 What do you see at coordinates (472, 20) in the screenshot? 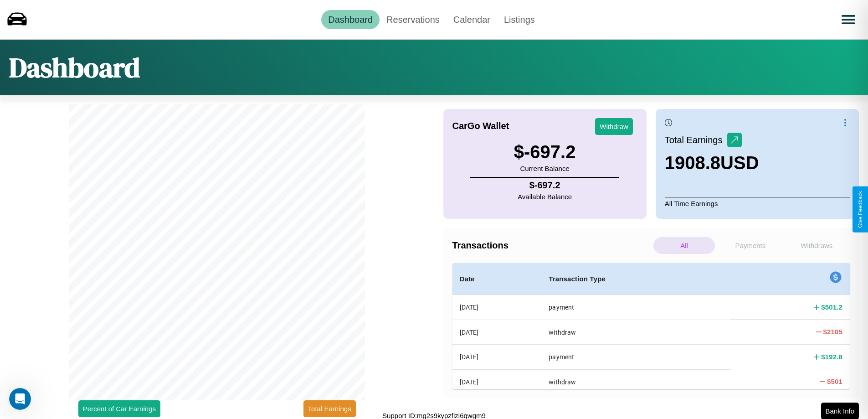
I see `a: Calendar` at bounding box center [472, 20].